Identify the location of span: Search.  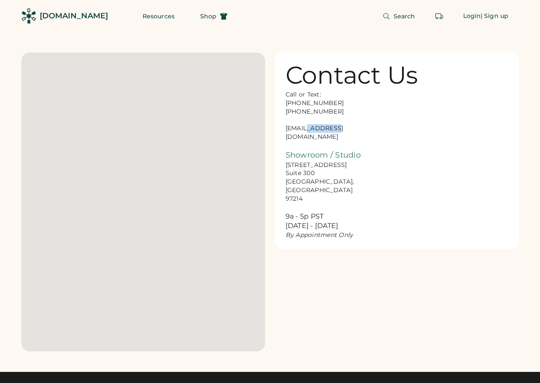
(404, 16).